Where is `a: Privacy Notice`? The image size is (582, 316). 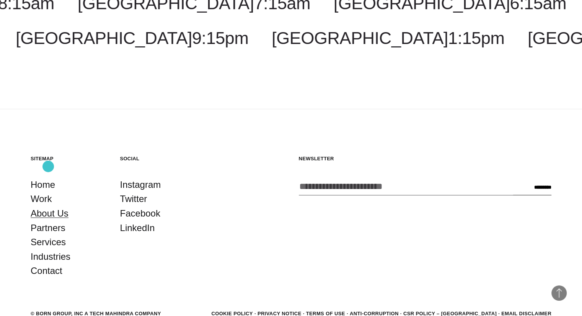 a: Privacy Notice is located at coordinates (279, 313).